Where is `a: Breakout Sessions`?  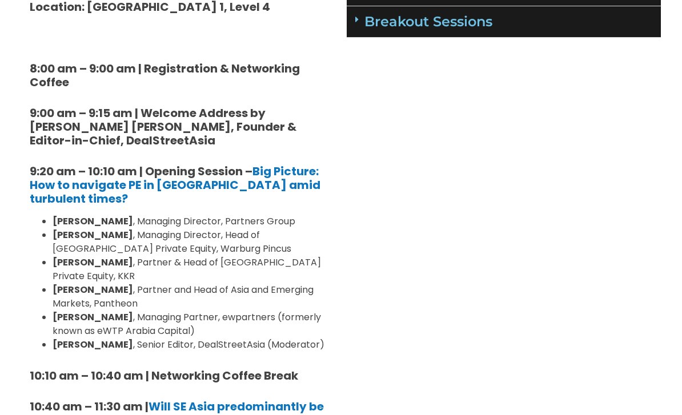 a: Breakout Sessions is located at coordinates (429, 21).